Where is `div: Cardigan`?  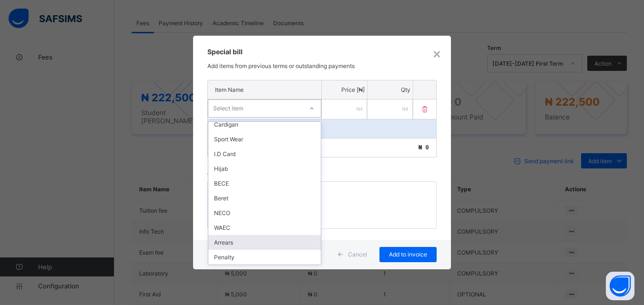
div: Cardigan is located at coordinates (265, 124).